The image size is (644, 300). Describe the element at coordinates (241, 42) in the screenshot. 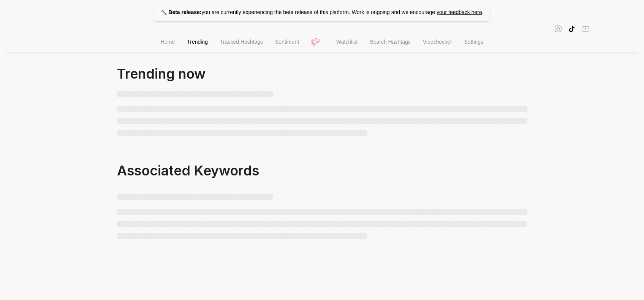

I see `span: Tracked Hashtags` at that location.